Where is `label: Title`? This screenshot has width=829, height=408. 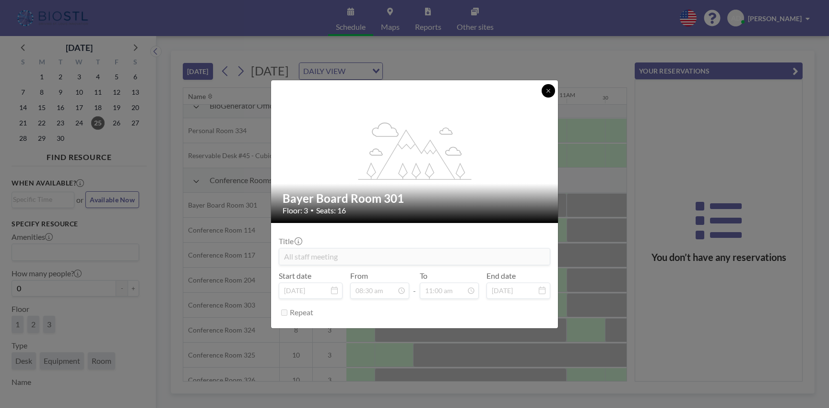 label: Title is located at coordinates (290, 241).